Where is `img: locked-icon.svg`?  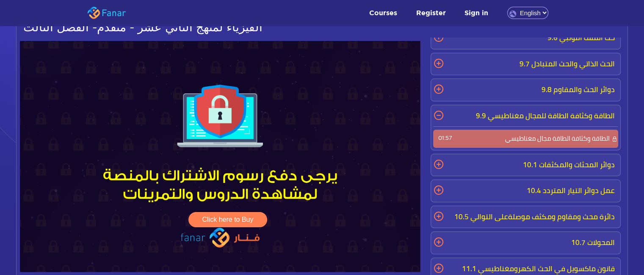 img: locked-icon.svg is located at coordinates (614, 139).